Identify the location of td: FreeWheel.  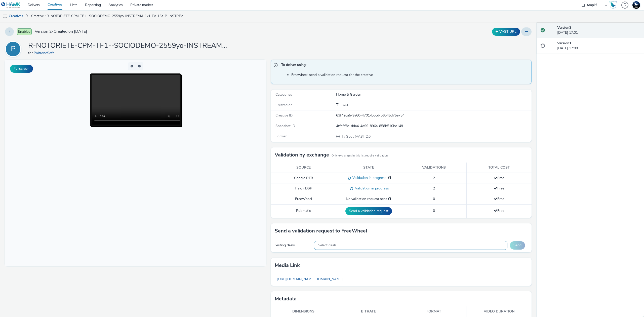
(304, 199).